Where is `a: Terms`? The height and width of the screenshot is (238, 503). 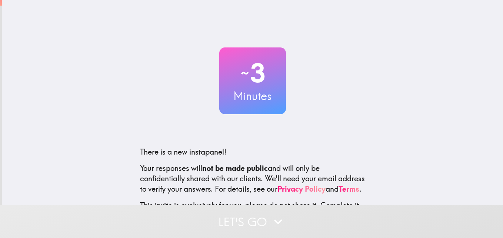
a: Terms is located at coordinates (349, 188).